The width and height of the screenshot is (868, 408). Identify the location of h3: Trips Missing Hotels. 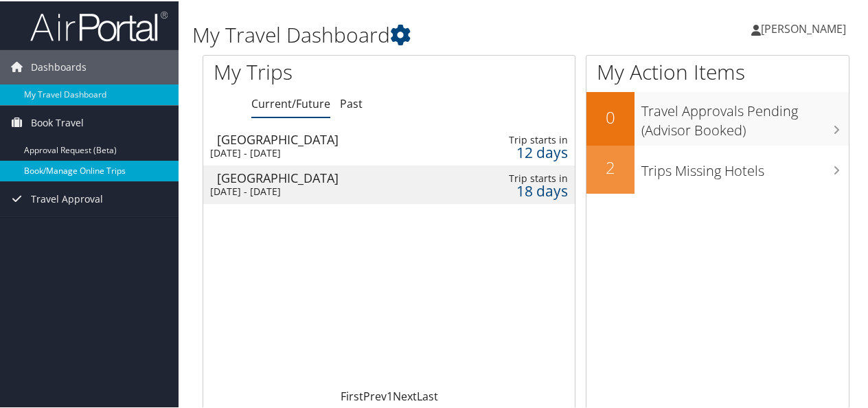
(745, 166).